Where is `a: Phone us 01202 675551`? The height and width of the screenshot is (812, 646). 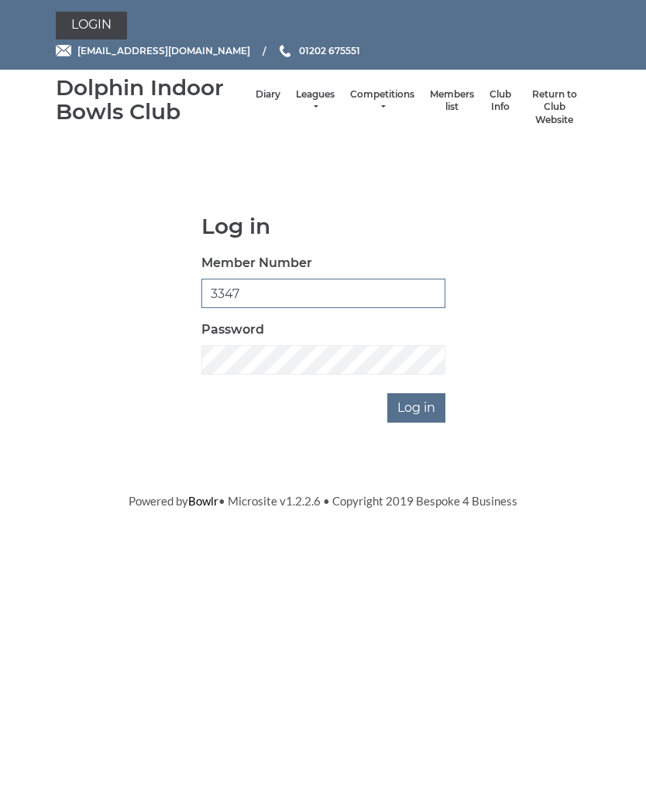 a: Phone us 01202 675551 is located at coordinates (318, 50).